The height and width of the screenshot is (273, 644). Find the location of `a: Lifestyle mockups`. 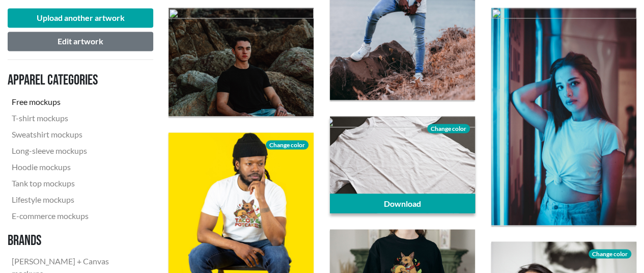

a: Lifestyle mockups is located at coordinates (77, 199).